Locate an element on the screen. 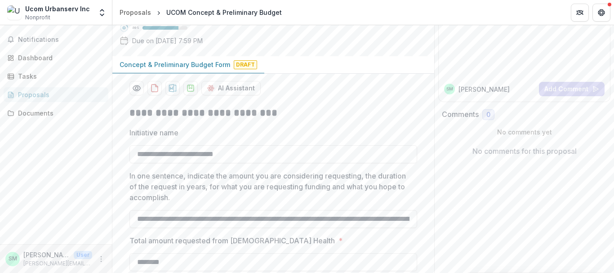 This screenshot has height=273, width=614. a: Dashboard is located at coordinates (56, 58).